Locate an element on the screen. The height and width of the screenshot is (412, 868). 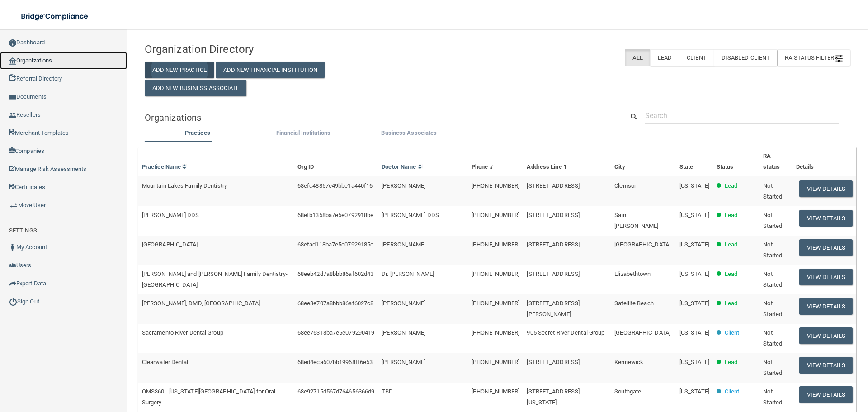
span: TBD is located at coordinates (387, 392).